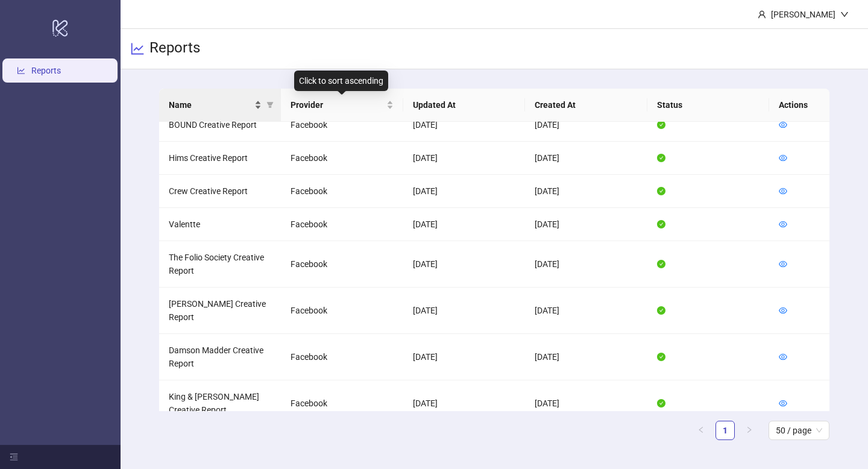  Describe the element at coordinates (762, 14) in the screenshot. I see `span: user` at that location.